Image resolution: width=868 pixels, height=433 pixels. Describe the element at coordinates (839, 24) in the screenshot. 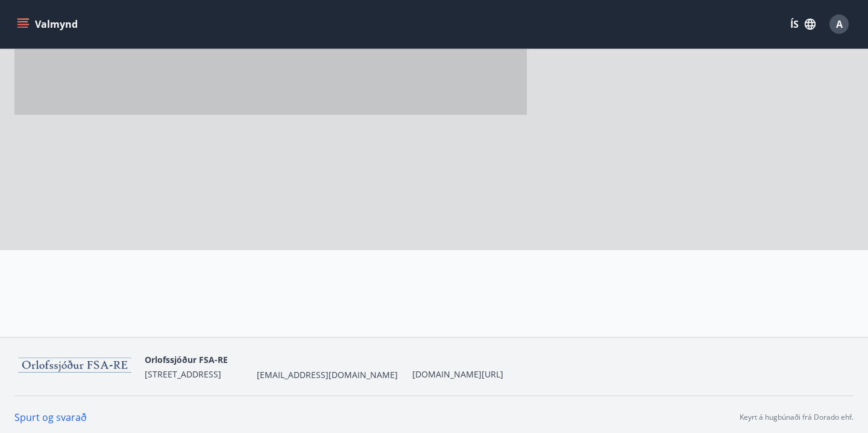

I see `span: A` at that location.